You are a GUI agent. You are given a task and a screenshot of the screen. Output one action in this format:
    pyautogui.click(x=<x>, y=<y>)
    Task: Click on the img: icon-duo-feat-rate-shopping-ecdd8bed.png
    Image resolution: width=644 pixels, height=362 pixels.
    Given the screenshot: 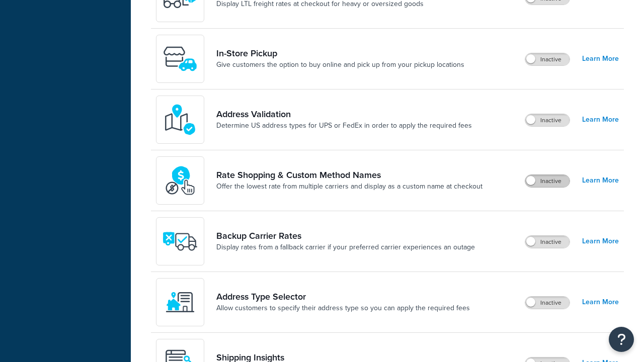 What is the action you would take?
    pyautogui.click(x=180, y=180)
    